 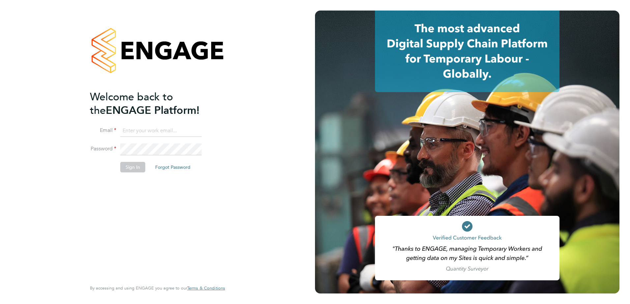 I want to click on button: Sign In, so click(x=133, y=167).